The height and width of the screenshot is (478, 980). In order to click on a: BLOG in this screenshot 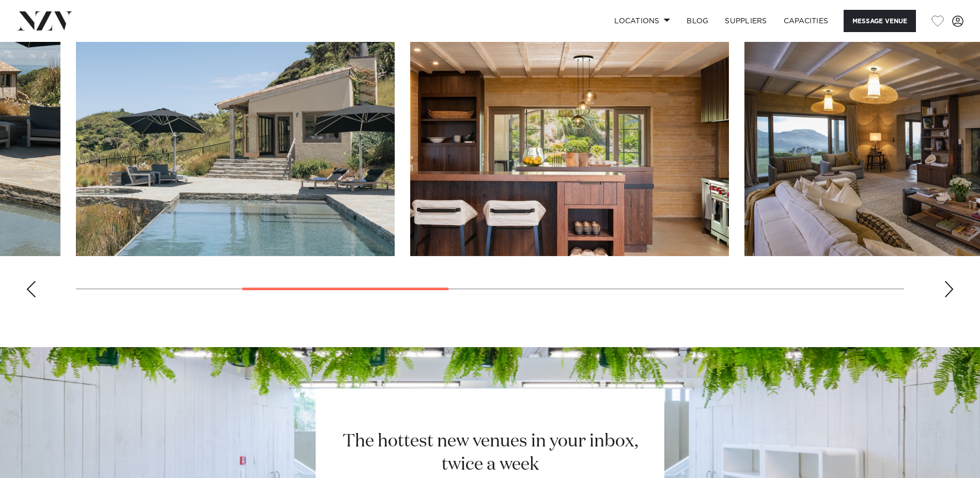, I will do `click(698, 21)`.